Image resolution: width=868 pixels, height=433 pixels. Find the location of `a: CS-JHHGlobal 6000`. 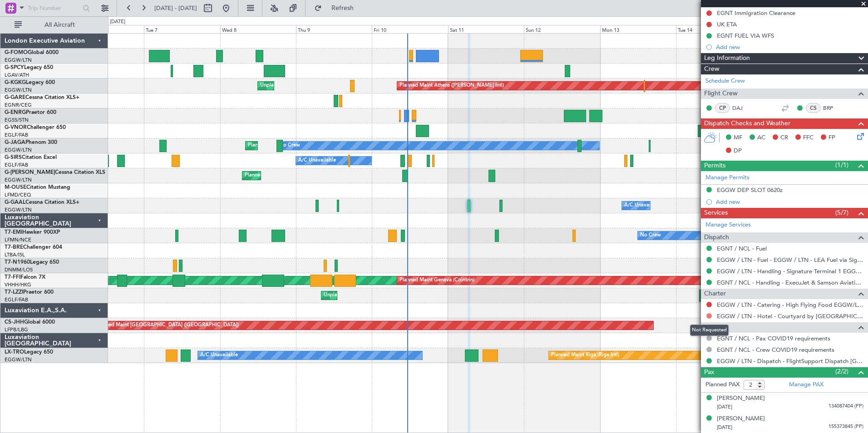

a: CS-JHHGlobal 6000 is located at coordinates (30, 322).